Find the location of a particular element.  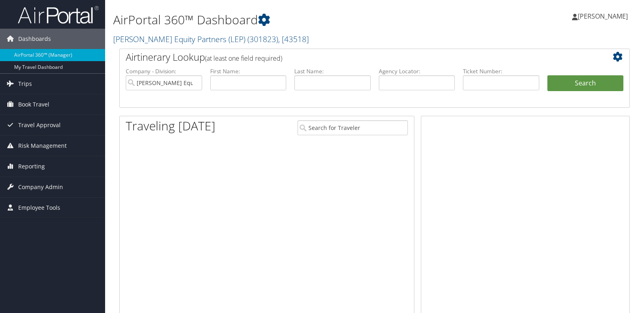

h2: Airtinerary Lookup is located at coordinates (354, 57).